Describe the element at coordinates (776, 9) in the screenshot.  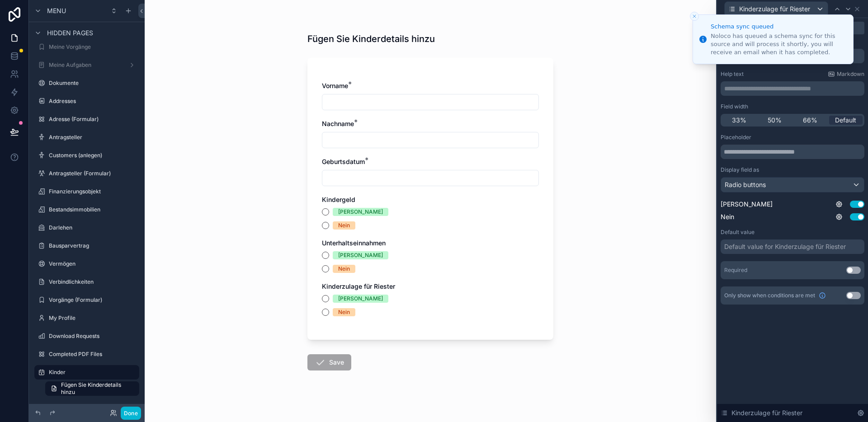
I see `button: Kinderzulage für Riester` at that location.